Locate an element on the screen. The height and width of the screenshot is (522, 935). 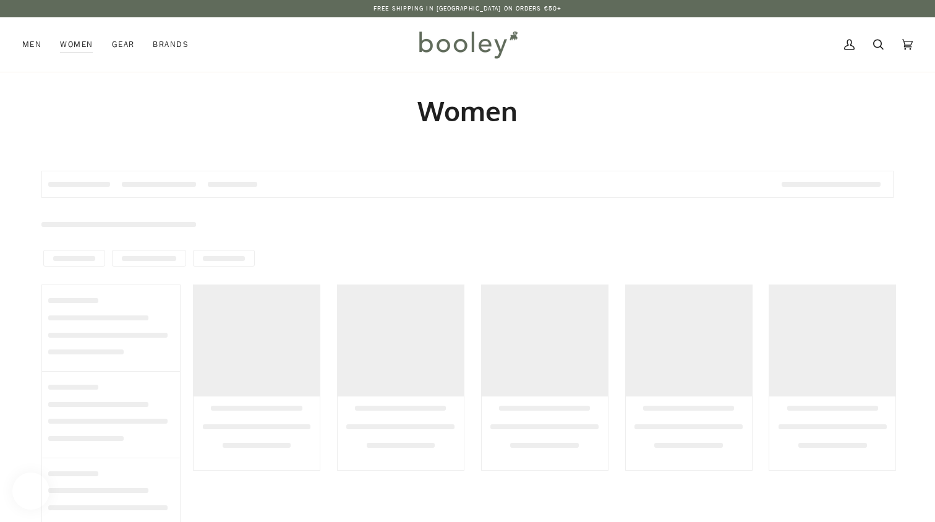
a: Gear is located at coordinates (123, 45).